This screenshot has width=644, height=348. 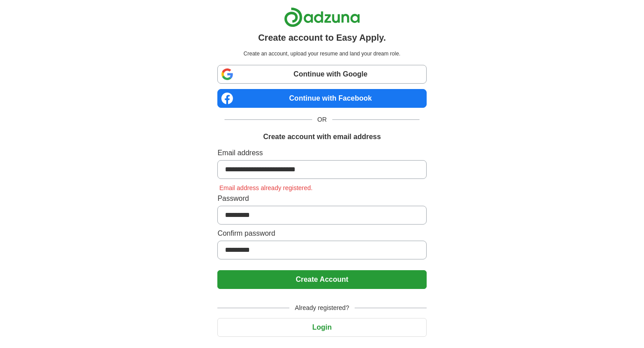 What do you see at coordinates (322, 120) in the screenshot?
I see `span: OR` at bounding box center [322, 120].